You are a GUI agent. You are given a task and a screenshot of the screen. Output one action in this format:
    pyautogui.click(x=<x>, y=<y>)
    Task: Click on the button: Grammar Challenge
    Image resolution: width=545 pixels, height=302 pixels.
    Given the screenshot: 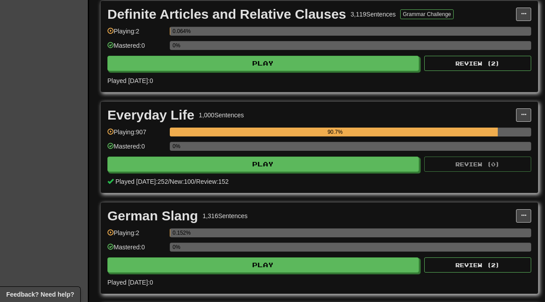 What is the action you would take?
    pyautogui.click(x=427, y=14)
    